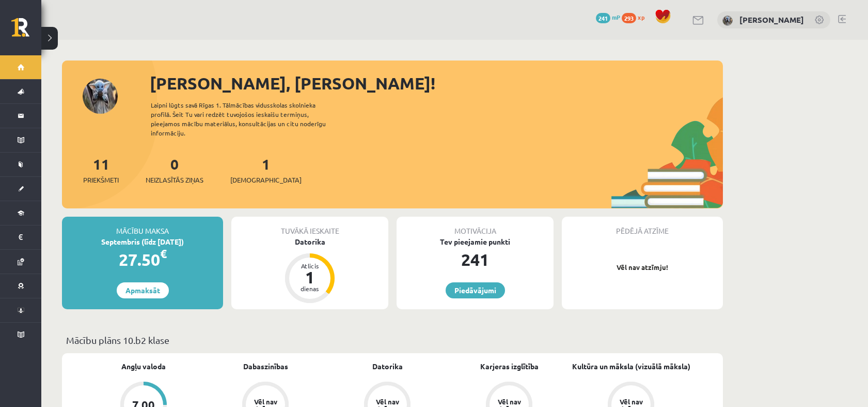 Image resolution: width=868 pixels, height=407 pixels. I want to click on span: 293, so click(629, 18).